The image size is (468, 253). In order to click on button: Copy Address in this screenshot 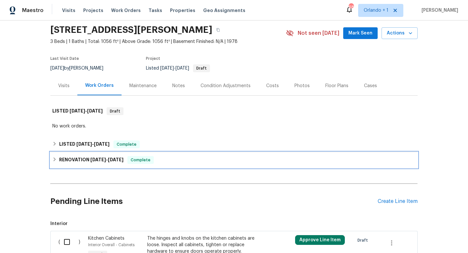, I will do `click(218, 30)`.